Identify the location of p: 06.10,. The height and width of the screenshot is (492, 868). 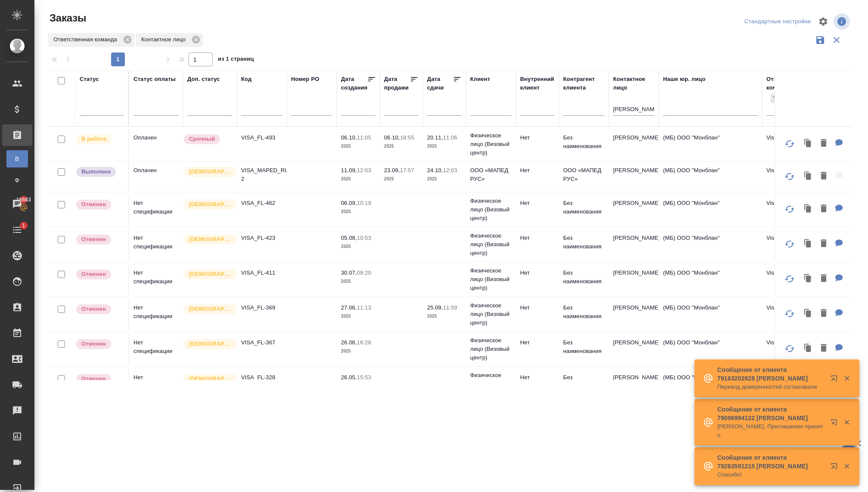
(392, 137).